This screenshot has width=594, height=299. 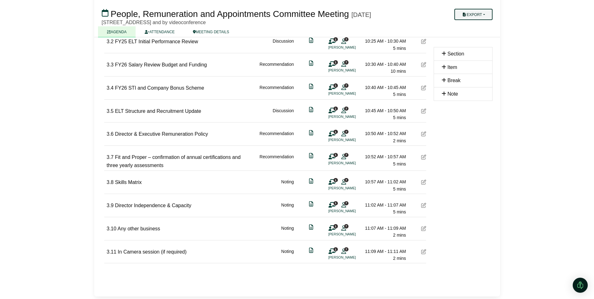 What do you see at coordinates (152, 251) in the screenshot?
I see `span: In Camera session (if required)` at bounding box center [152, 251].